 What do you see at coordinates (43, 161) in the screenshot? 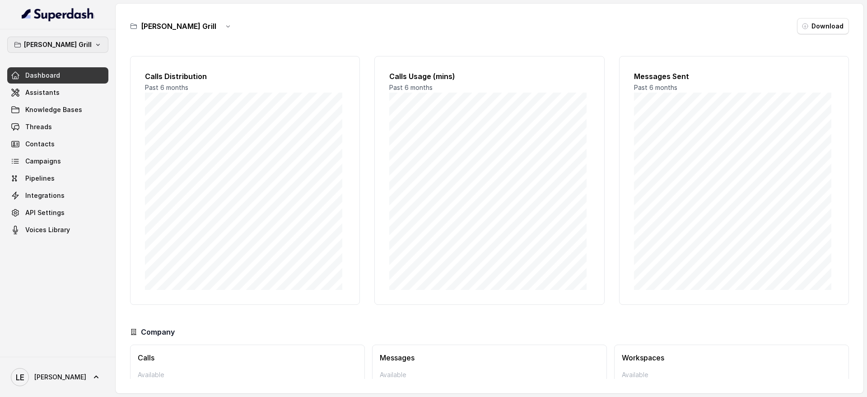
I see `span: Campaigns` at bounding box center [43, 161].